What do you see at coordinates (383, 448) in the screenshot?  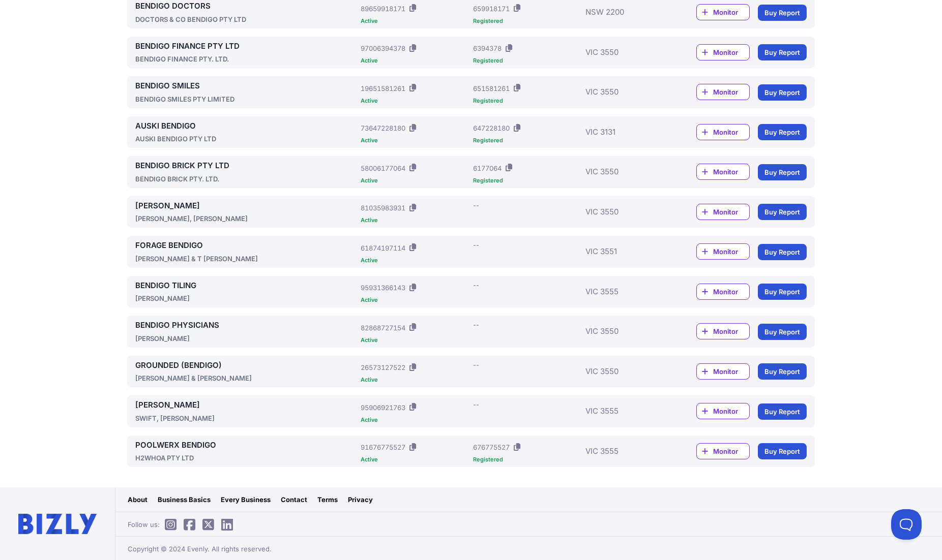 I see `div: 91676775527` at bounding box center [383, 448].